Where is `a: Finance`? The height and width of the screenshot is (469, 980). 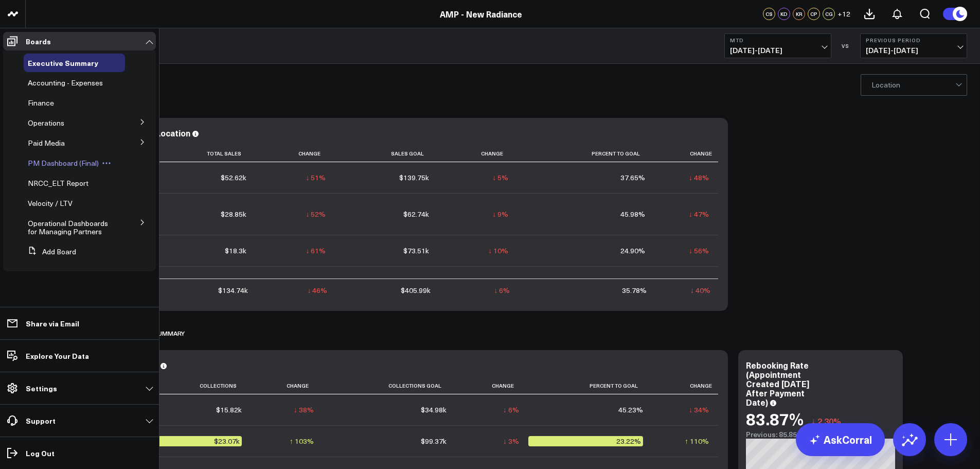 a: Finance is located at coordinates (41, 103).